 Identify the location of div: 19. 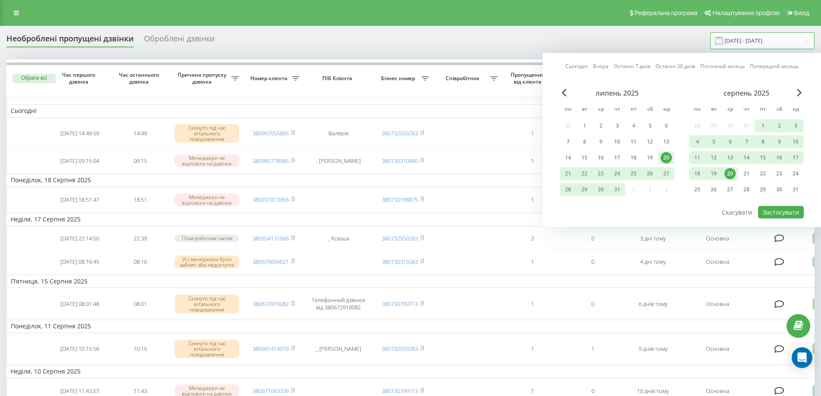
(714, 174).